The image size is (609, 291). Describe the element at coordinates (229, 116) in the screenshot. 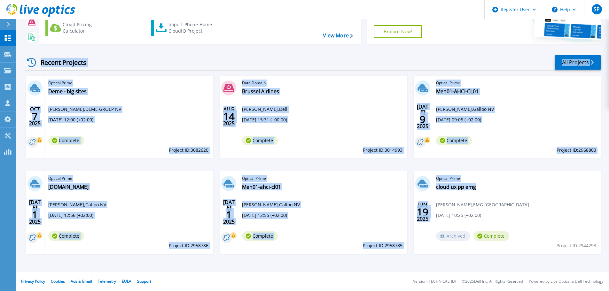

I see `span: 14` at that location.